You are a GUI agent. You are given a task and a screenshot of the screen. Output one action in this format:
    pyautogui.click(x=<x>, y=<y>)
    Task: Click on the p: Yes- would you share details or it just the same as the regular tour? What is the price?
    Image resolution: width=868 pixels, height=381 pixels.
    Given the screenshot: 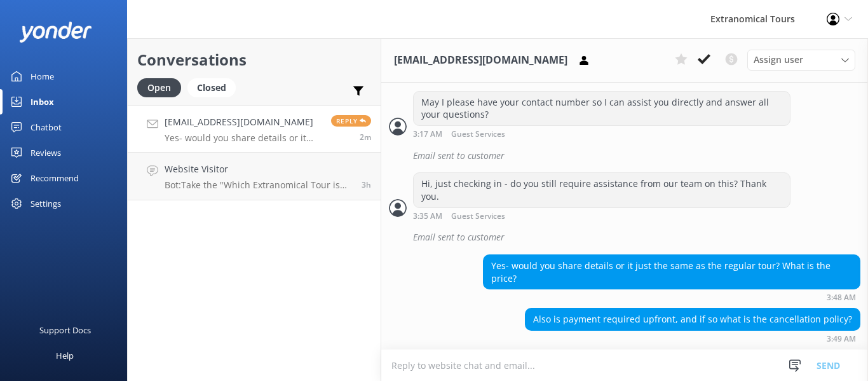 What is the action you would take?
    pyautogui.click(x=243, y=138)
    